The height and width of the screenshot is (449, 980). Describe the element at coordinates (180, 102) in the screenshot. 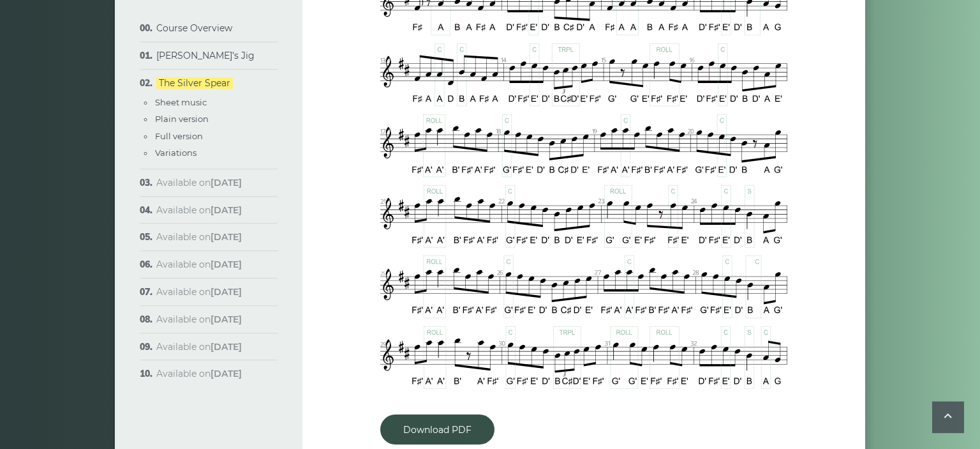

I see `a: Sheet music` at that location.